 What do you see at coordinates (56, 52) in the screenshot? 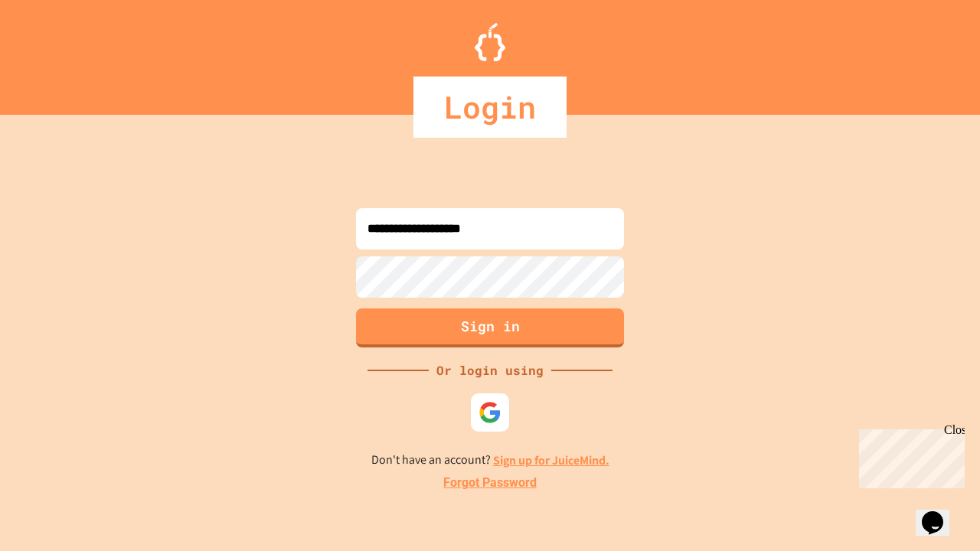
I see `div: Chat with us now!Close` at bounding box center [56, 52].